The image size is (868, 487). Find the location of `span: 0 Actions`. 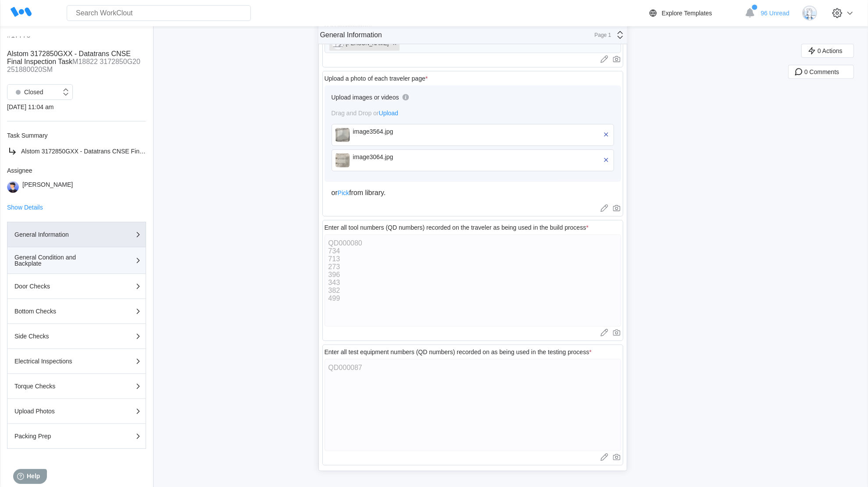

span: 0 Actions is located at coordinates (830, 51).